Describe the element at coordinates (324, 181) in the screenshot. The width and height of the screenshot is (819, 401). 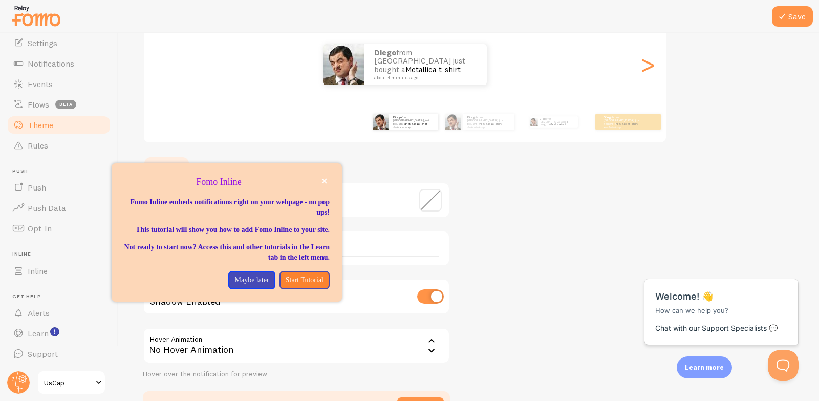
I see `button: close,` at that location.